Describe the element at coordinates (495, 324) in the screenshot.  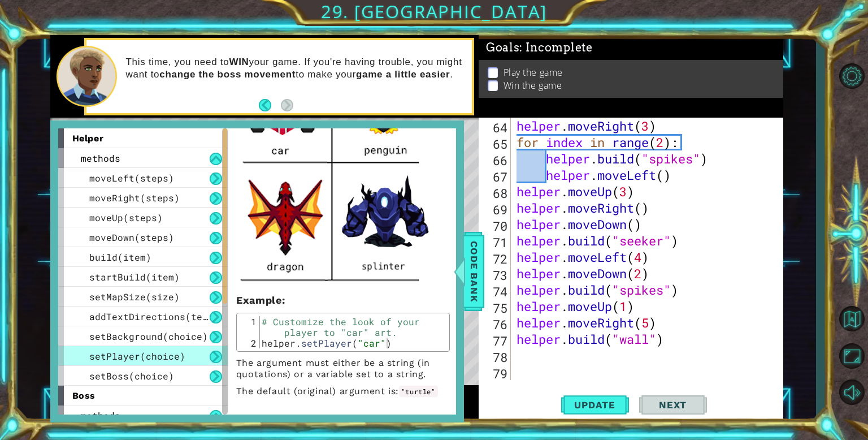
I see `div: 76` at that location.